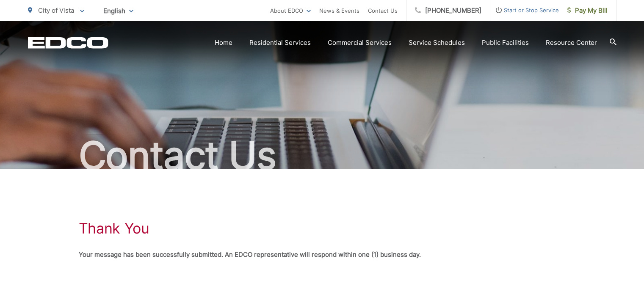 Image resolution: width=644 pixels, height=294 pixels. Describe the element at coordinates (359, 43) in the screenshot. I see `a: Commercial Services` at that location.